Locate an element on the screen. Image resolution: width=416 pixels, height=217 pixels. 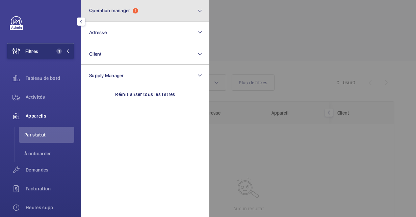
span: À onboarder is located at coordinates (49, 154).